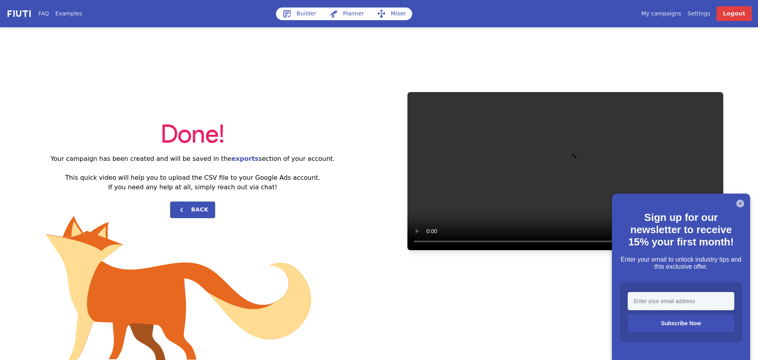 The width and height of the screenshot is (758, 360). What do you see at coordinates (193, 135) in the screenshot?
I see `span: Done!` at bounding box center [193, 135].